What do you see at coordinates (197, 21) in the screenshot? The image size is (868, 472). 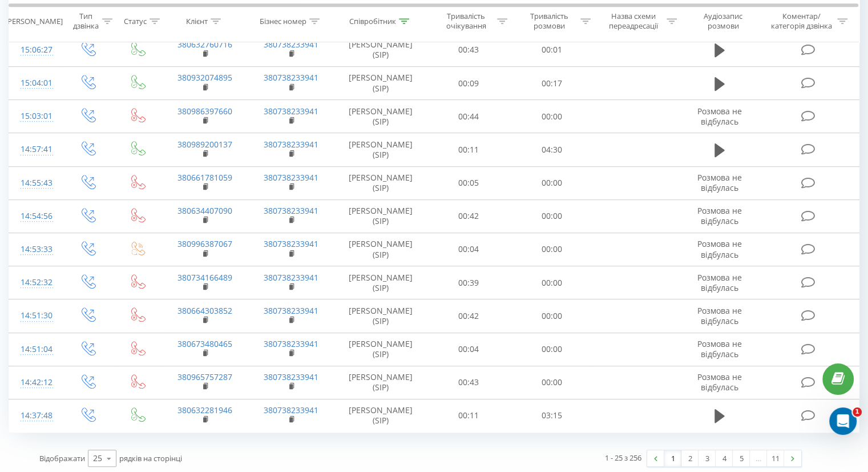 I see `div: Клієнт` at bounding box center [197, 21].